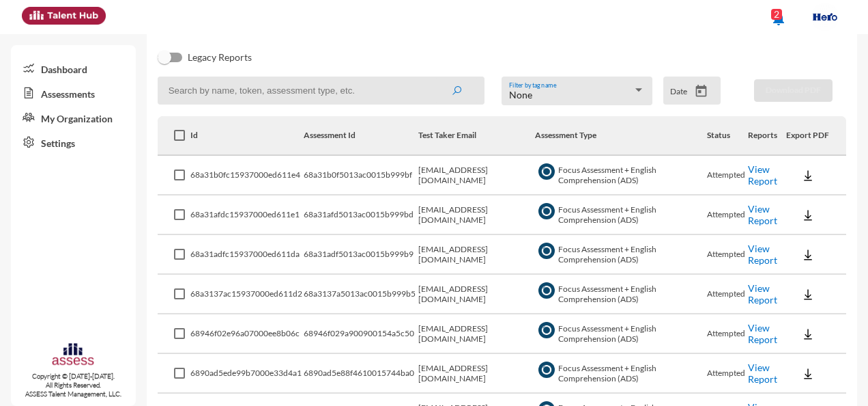  I want to click on td: 68a3137ac15937000ed611d2, so click(247, 294).